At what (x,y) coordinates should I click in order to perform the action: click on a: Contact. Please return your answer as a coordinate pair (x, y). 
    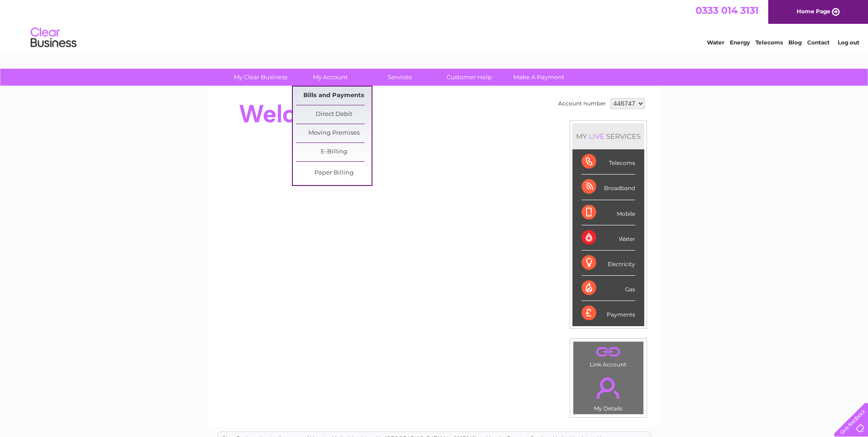
    Looking at the image, I should click on (818, 42).